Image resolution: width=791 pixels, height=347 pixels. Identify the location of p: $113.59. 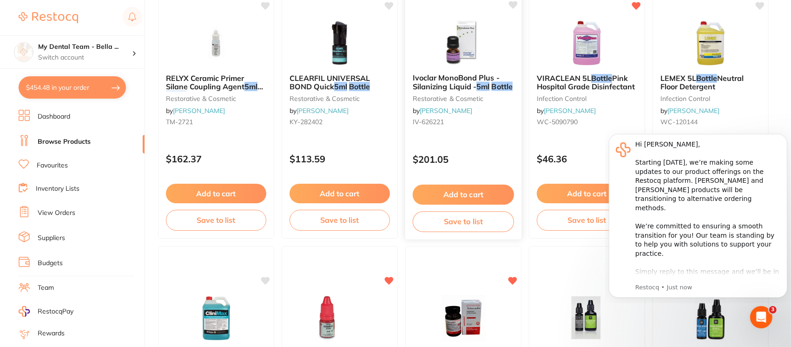
(340, 159).